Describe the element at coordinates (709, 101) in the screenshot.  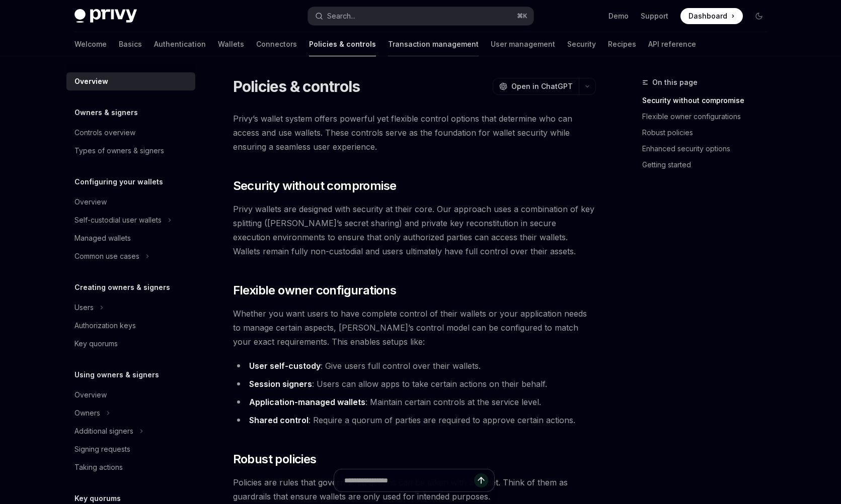
I see `a: Security without compromise` at that location.